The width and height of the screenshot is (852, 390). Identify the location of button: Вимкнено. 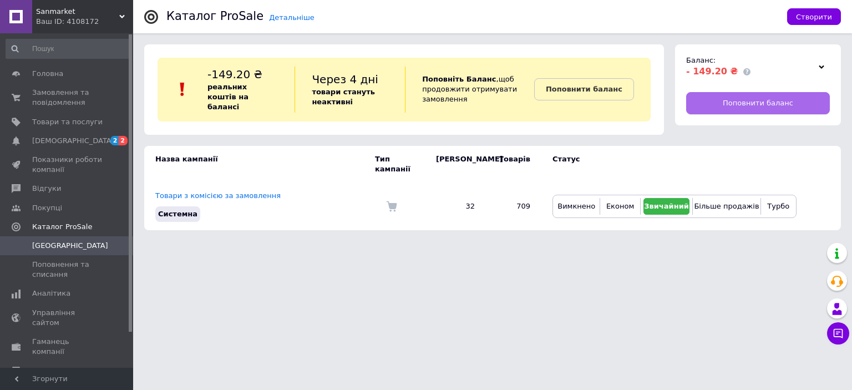
(576, 206).